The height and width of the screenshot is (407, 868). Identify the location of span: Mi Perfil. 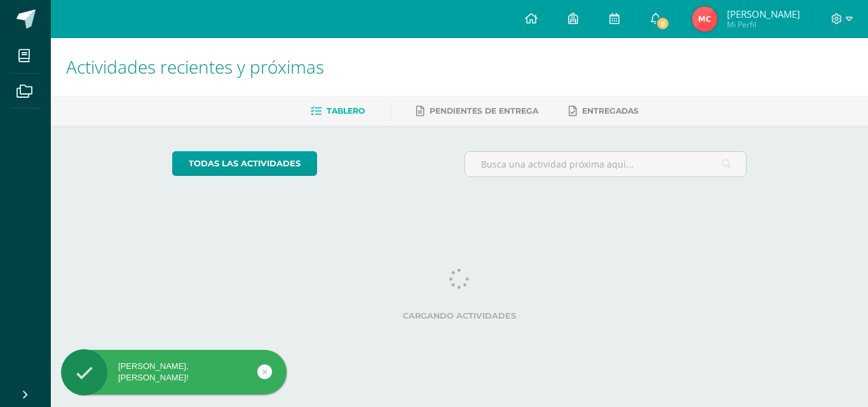
(764, 25).